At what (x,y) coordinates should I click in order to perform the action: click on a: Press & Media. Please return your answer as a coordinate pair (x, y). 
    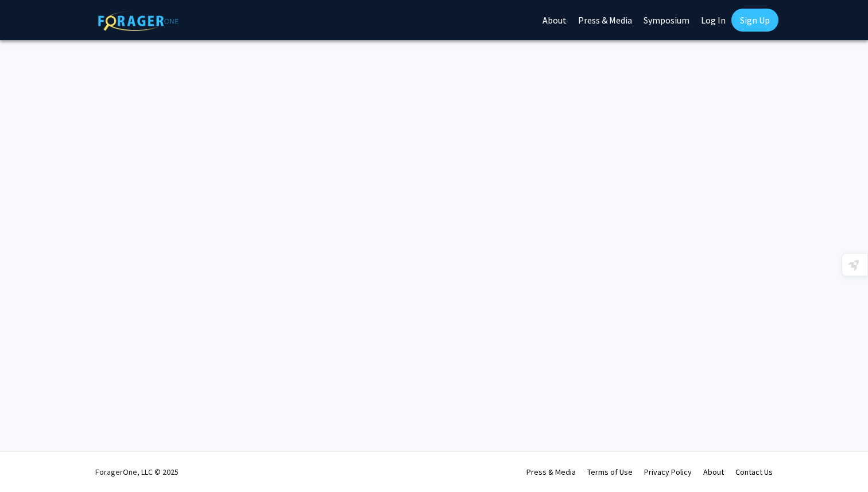
    Looking at the image, I should click on (551, 472).